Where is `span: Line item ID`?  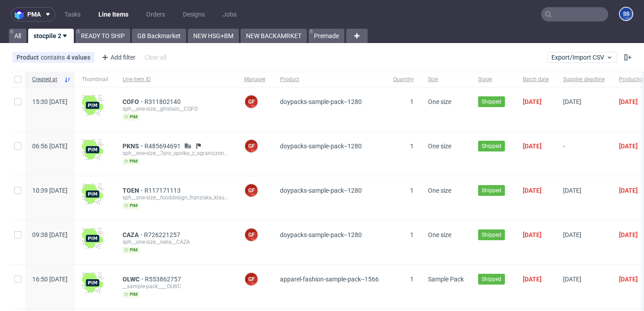
span: Line item ID is located at coordinates (177, 79).